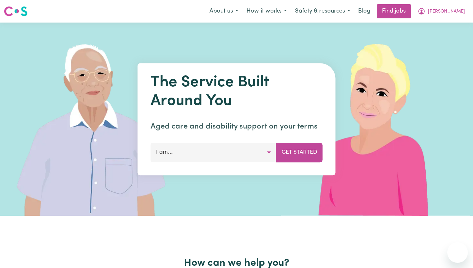  Describe the element at coordinates (441, 11) in the screenshot. I see `button: My Account` at that location.